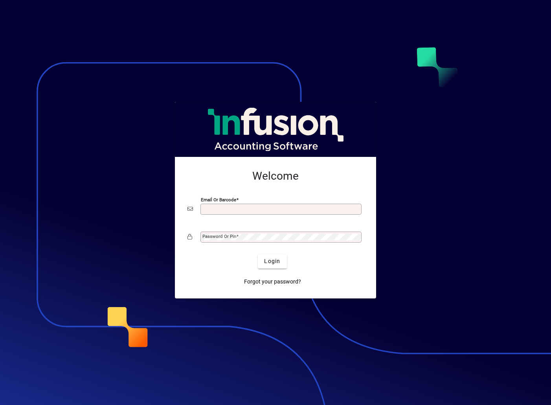 The image size is (551, 405). What do you see at coordinates (219, 199) in the screenshot?
I see `mat-label: Email or Barcode` at bounding box center [219, 199].